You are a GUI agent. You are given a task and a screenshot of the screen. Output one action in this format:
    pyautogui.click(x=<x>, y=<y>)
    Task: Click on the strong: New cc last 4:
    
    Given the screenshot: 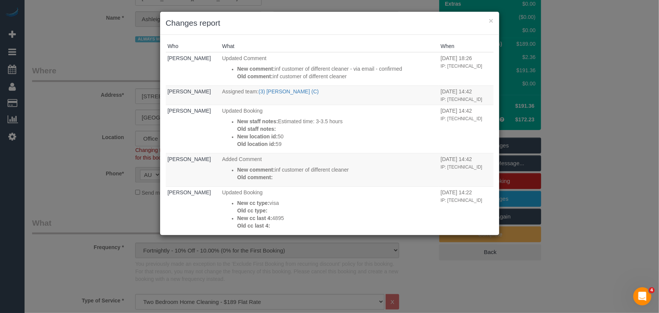 What is the action you would take?
    pyautogui.click(x=254, y=218)
    